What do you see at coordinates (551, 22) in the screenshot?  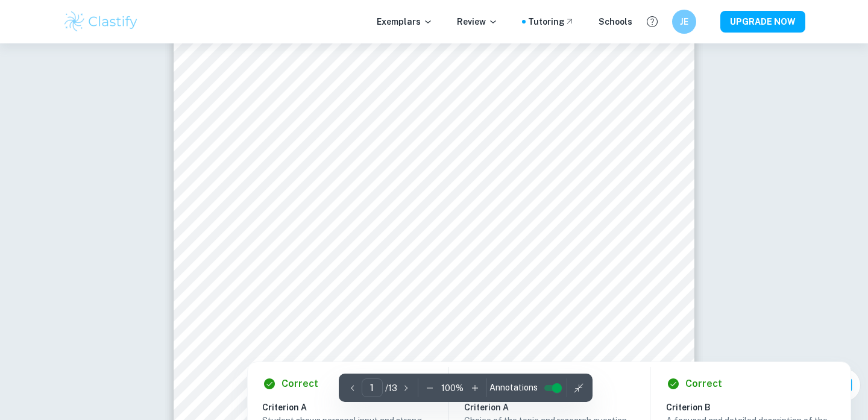 I see `a: Tutoring` at bounding box center [551, 22].